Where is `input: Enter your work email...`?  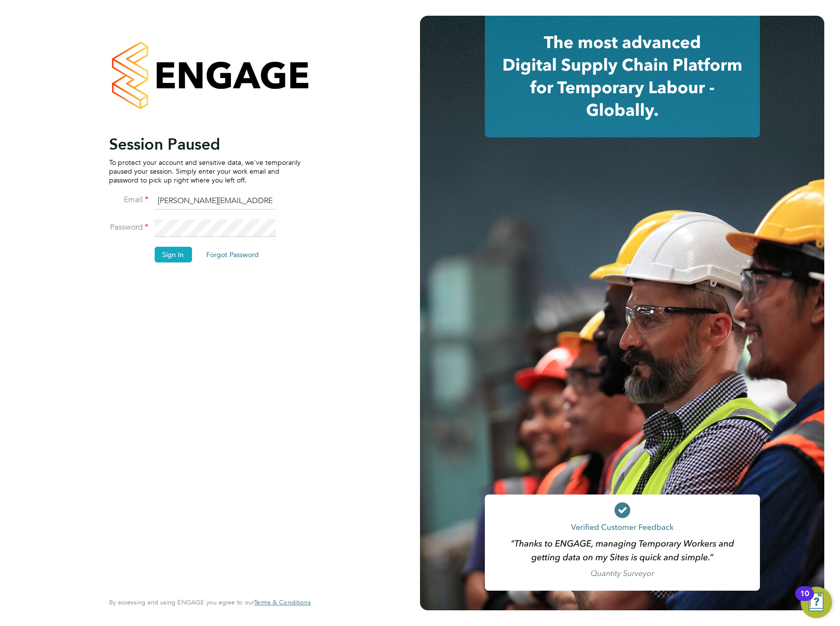
input: Enter your work email... is located at coordinates (214, 201).